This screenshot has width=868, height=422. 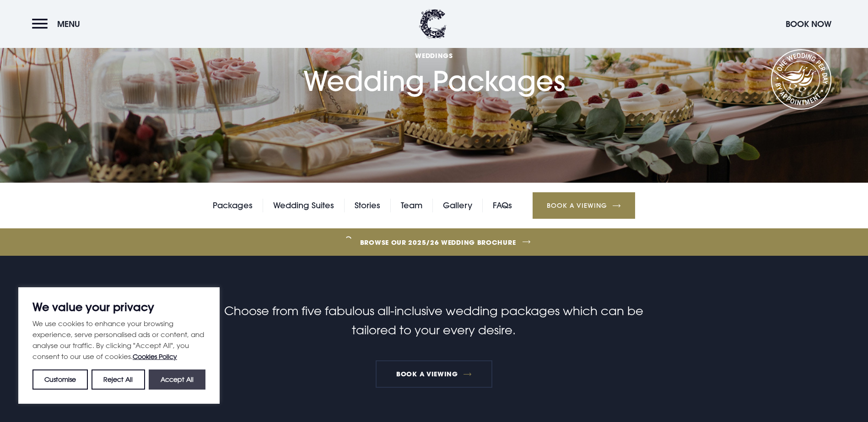 I want to click on button: Menu, so click(x=58, y=24).